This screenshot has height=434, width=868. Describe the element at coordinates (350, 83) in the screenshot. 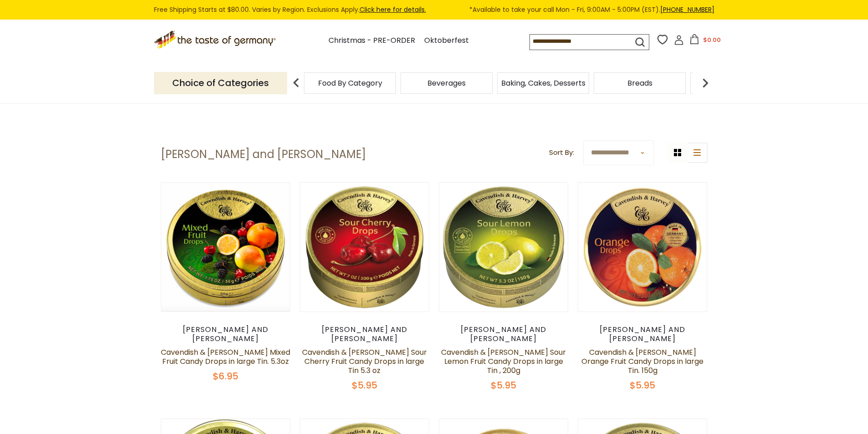

I see `a: Food By Category` at that location.